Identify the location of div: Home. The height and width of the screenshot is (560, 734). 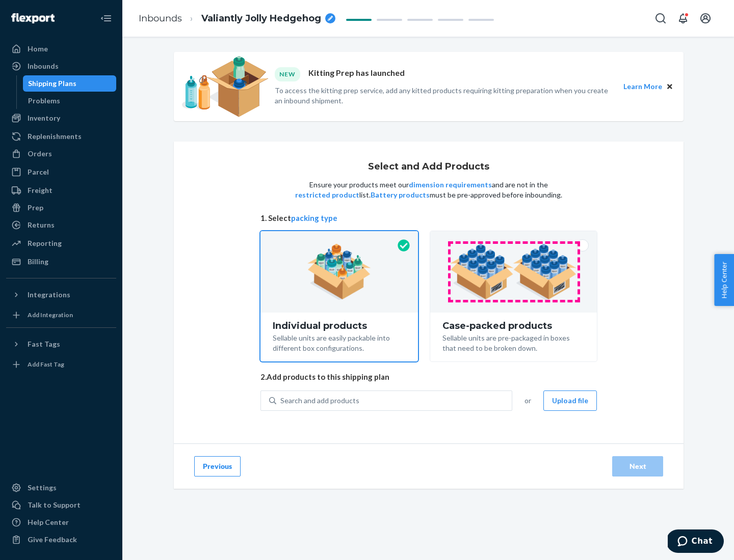
(37, 49).